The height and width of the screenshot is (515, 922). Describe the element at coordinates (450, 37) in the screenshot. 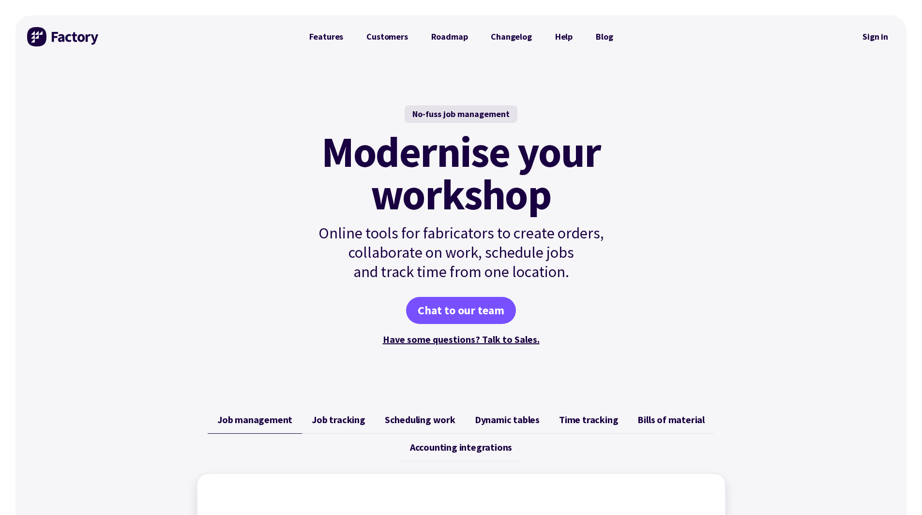

I see `a: Roadmap` at that location.